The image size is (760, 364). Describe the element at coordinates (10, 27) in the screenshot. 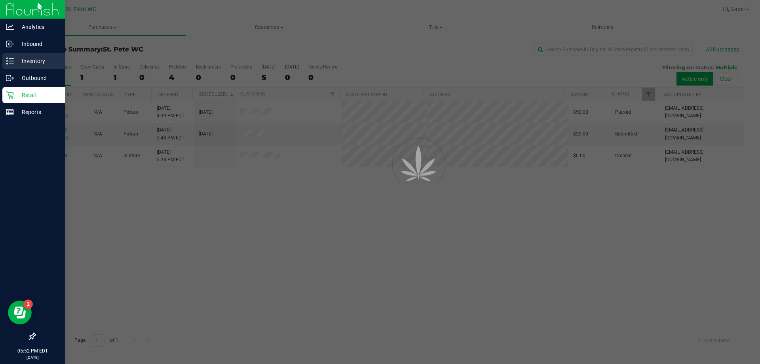

I see `inline-svg: Analytics` at that location.